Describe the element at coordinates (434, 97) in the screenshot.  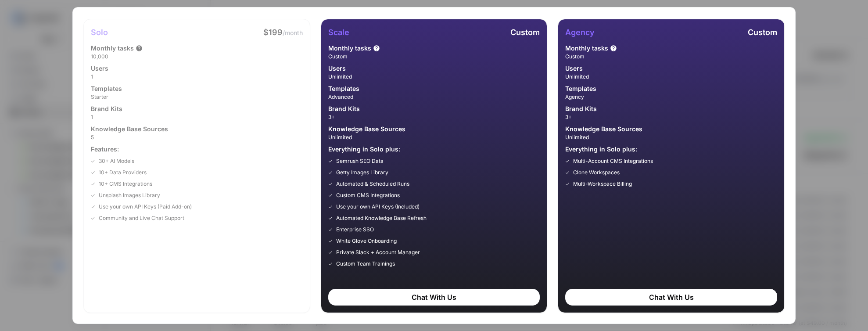
I see `span: Advanced` at that location.